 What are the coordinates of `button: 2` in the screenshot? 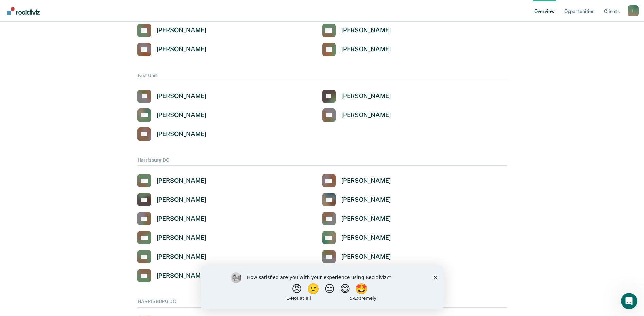 It's located at (113, 23).